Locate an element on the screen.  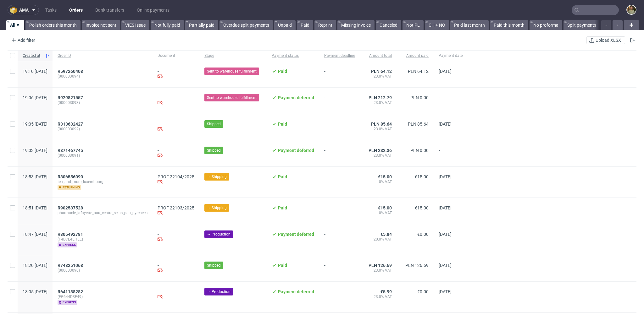
span: (000003091) is located at coordinates (102, 155).